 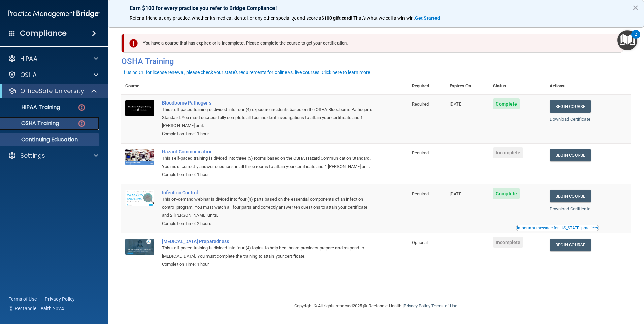 I want to click on th: Course, so click(x=140, y=86).